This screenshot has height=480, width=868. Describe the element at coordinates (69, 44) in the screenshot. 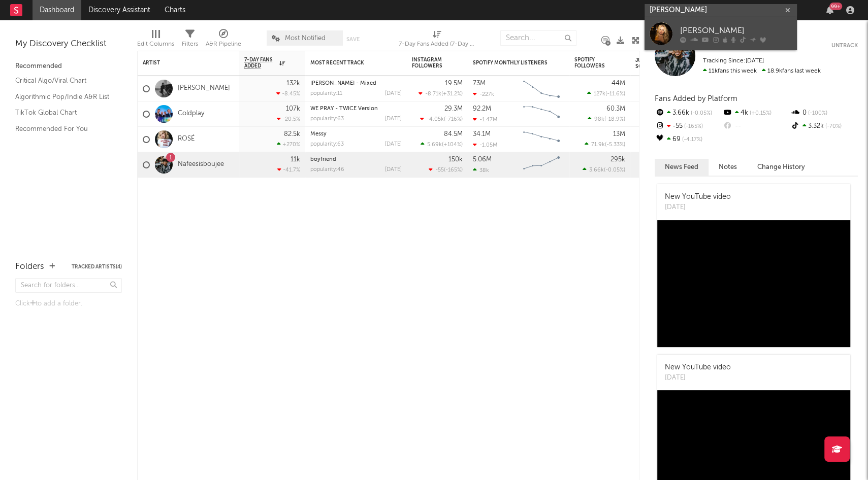

I see `div: My Discovery Checklist` at that location.